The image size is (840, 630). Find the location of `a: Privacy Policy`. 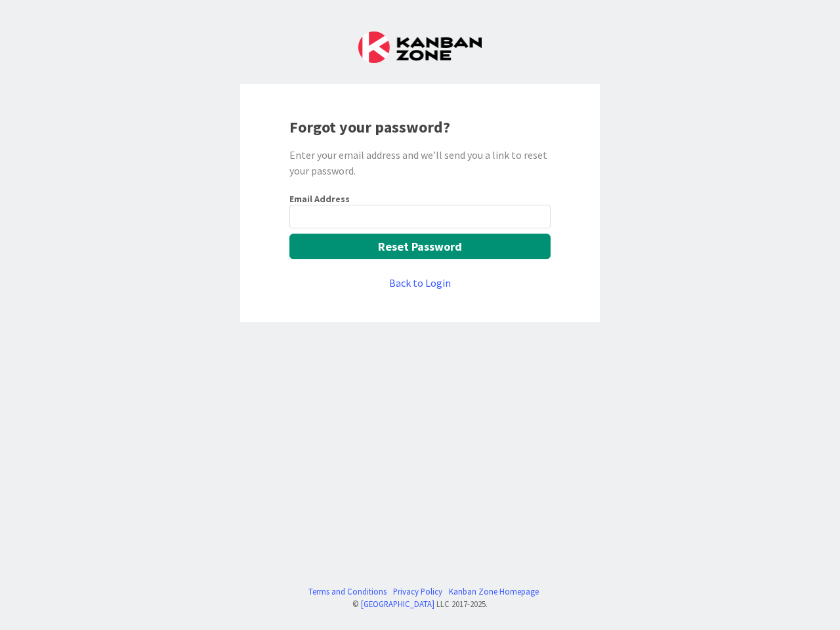

a: Privacy Policy is located at coordinates (417, 591).